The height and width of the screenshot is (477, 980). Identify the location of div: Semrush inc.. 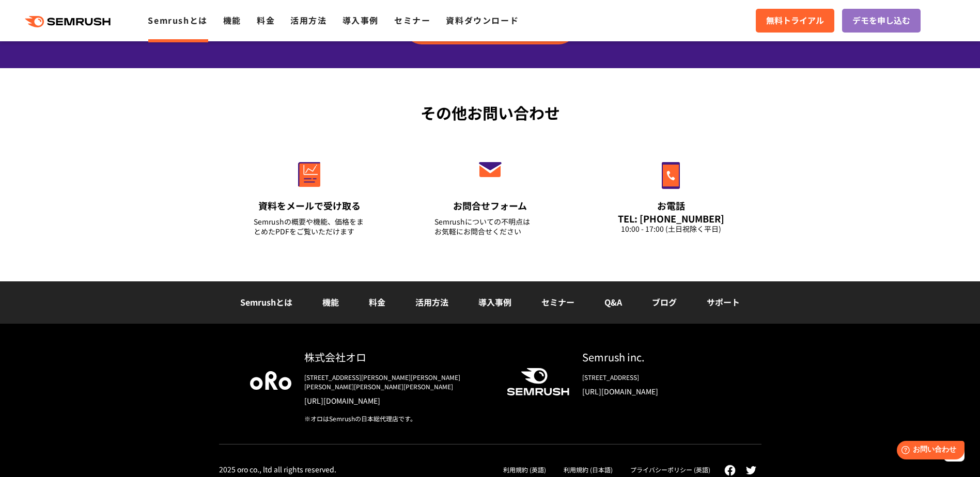
(656, 357).